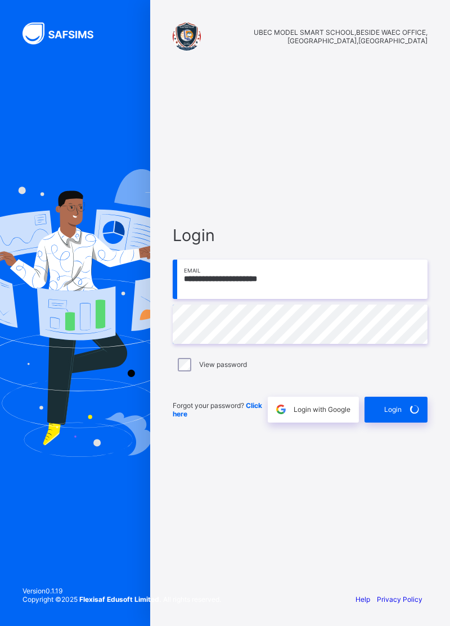 The width and height of the screenshot is (450, 626). Describe the element at coordinates (217, 410) in the screenshot. I see `a: Click here` at that location.